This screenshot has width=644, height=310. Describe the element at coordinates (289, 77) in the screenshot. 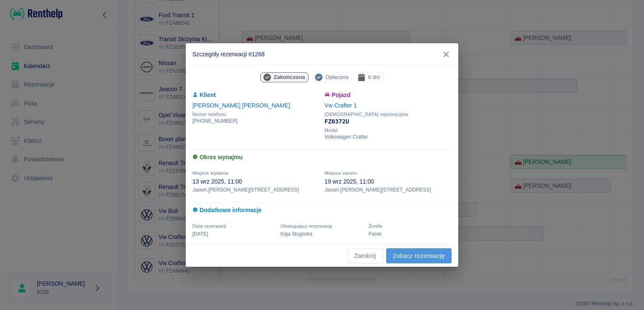

I see `span: Zakończona` at that location.